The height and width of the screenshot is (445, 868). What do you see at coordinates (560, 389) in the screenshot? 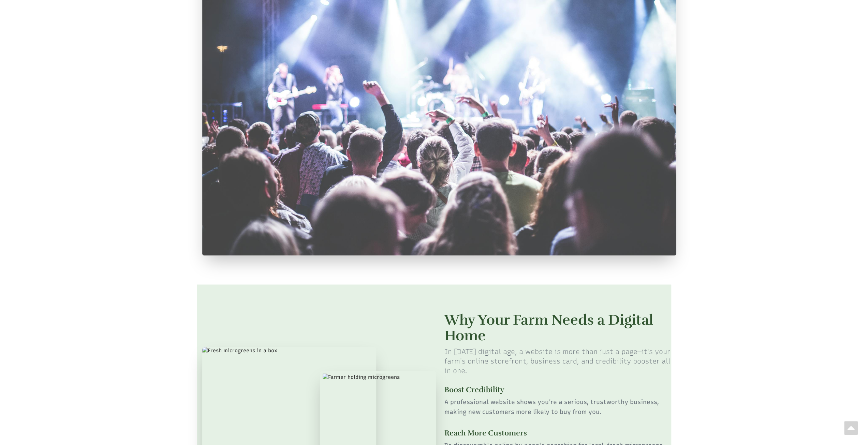
I see `h4: Boost Credibility` at bounding box center [560, 389].